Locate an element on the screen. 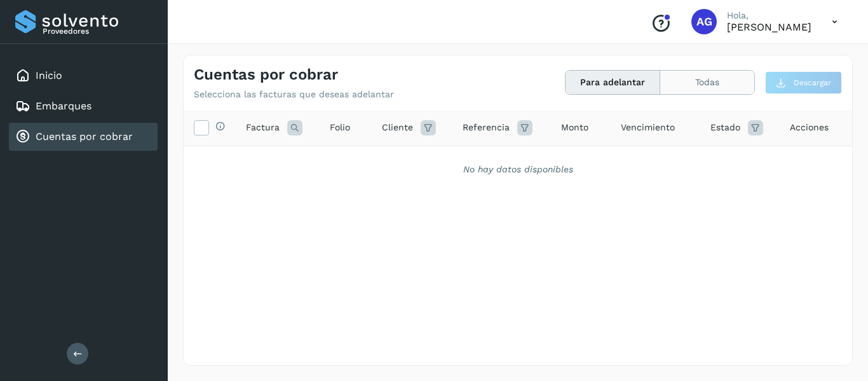  span: Folio is located at coordinates (340, 127).